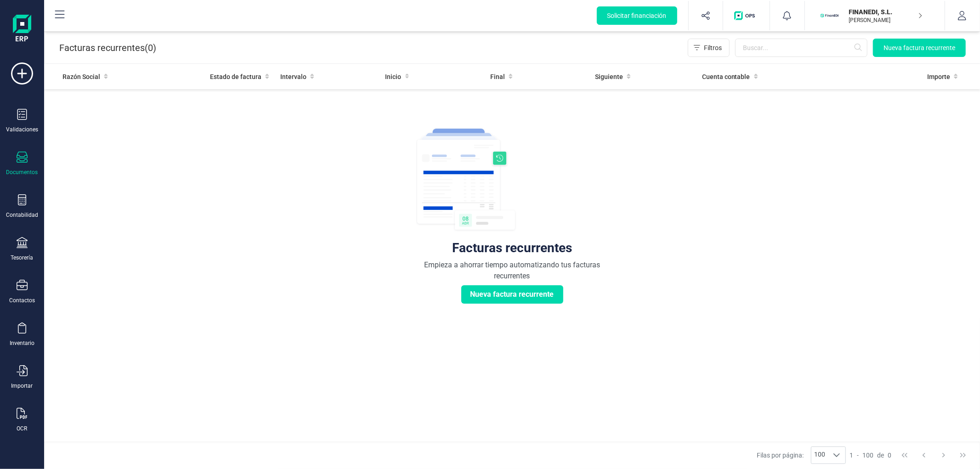 This screenshot has width=980, height=469. I want to click on span: Cuenta contable, so click(726, 77).